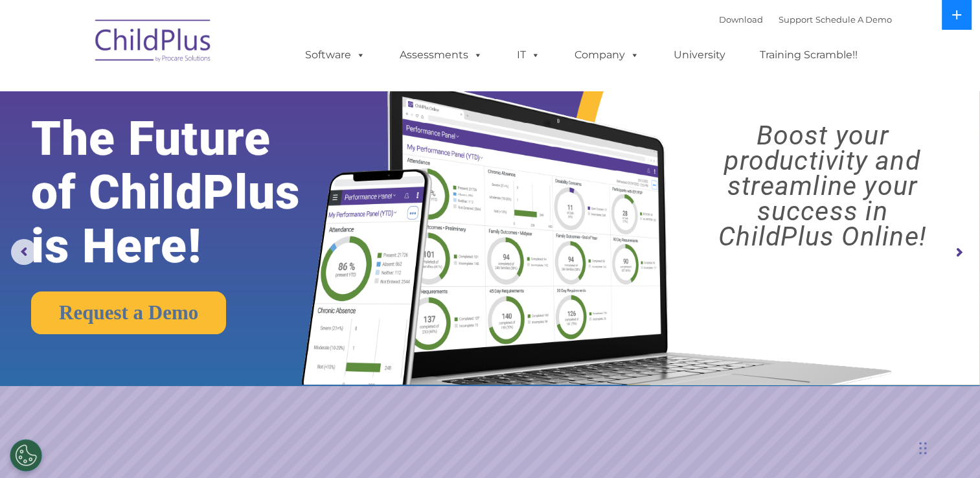  What do you see at coordinates (441, 55) in the screenshot?
I see `a: Assessments` at bounding box center [441, 55].